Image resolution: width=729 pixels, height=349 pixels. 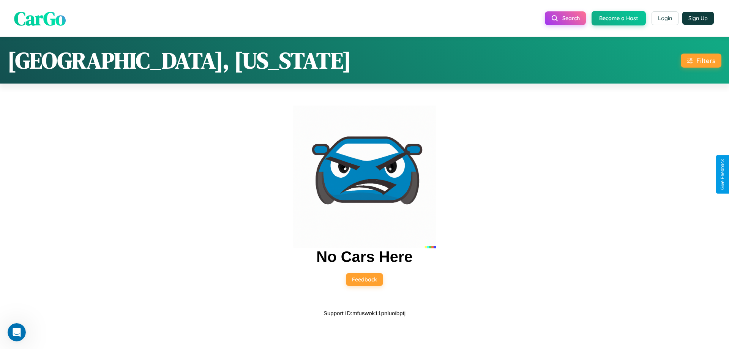 What do you see at coordinates (618, 18) in the screenshot?
I see `button: Become a Host` at bounding box center [618, 18].